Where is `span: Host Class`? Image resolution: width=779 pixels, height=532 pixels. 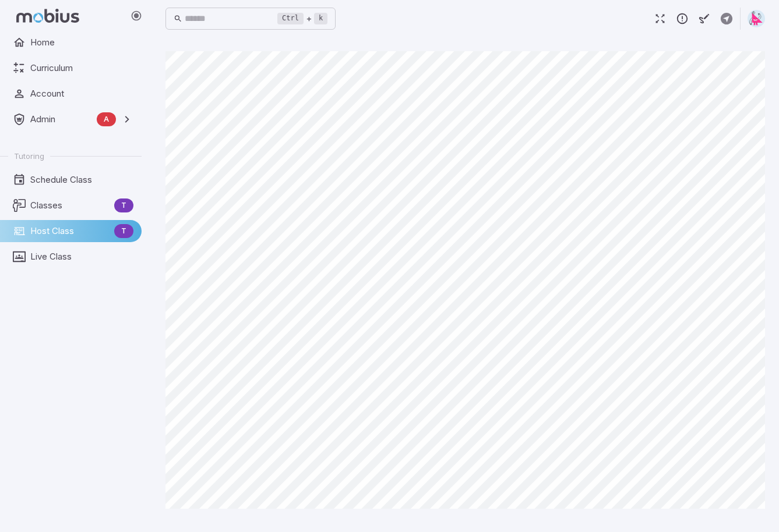
span: Host Class is located at coordinates (70, 231).